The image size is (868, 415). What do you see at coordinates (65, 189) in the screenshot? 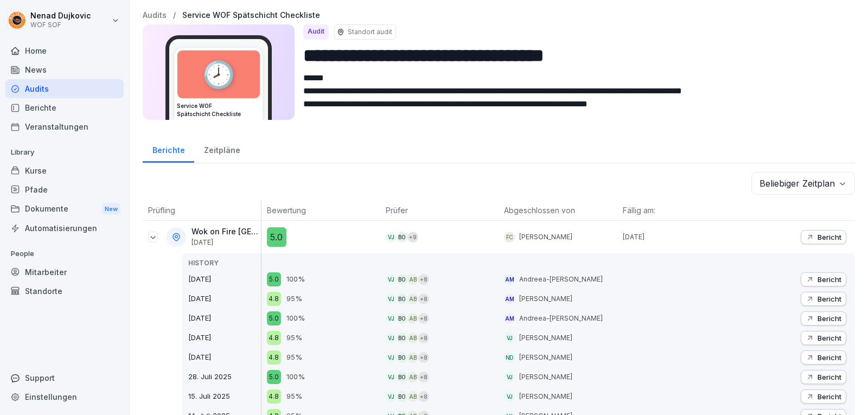
I see `div: Pfade` at bounding box center [65, 189].